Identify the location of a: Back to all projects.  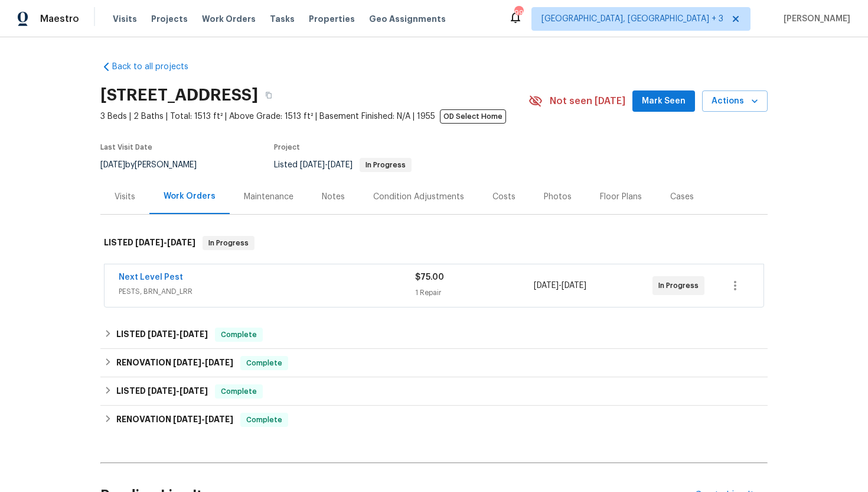
(157, 67).